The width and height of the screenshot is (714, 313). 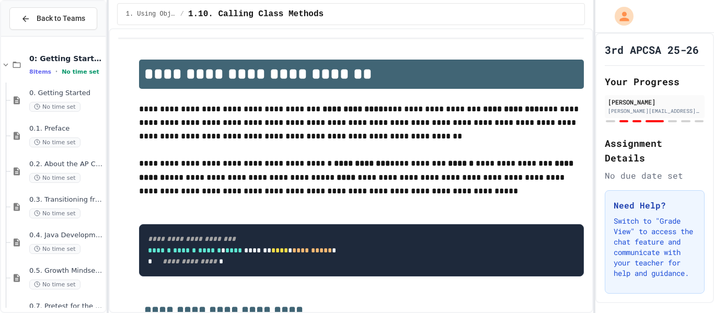 What do you see at coordinates (66, 306) in the screenshot?
I see `span: 0.7. Pretest for the AP CSA Exam` at bounding box center [66, 306].